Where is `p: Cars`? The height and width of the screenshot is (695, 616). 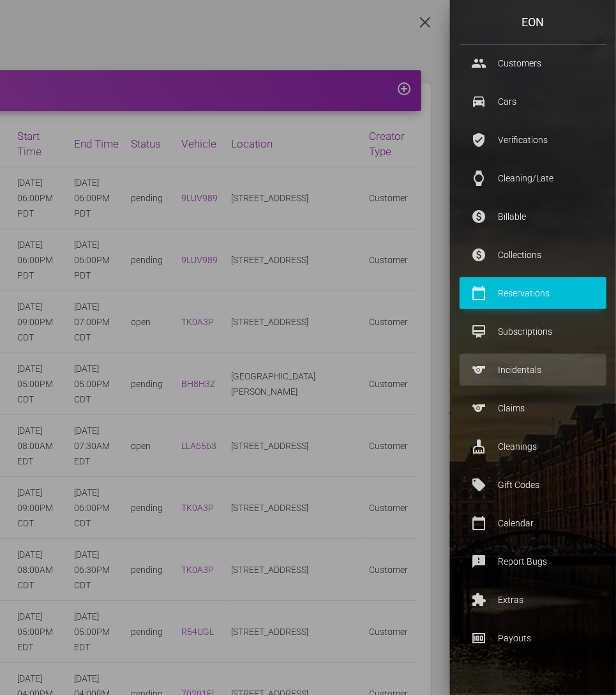
p: Cars is located at coordinates (533, 101).